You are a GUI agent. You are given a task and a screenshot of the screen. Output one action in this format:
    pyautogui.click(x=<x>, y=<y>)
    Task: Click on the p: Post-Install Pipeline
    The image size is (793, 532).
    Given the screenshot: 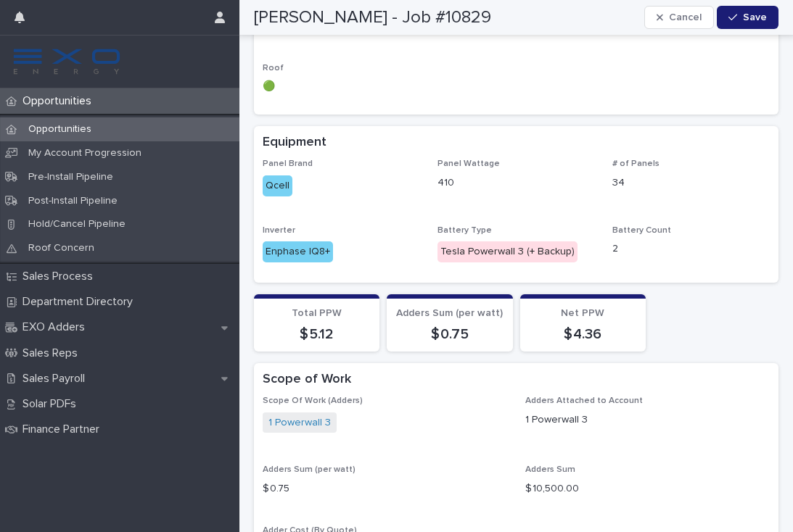 What is the action you would take?
    pyautogui.click(x=72, y=201)
    